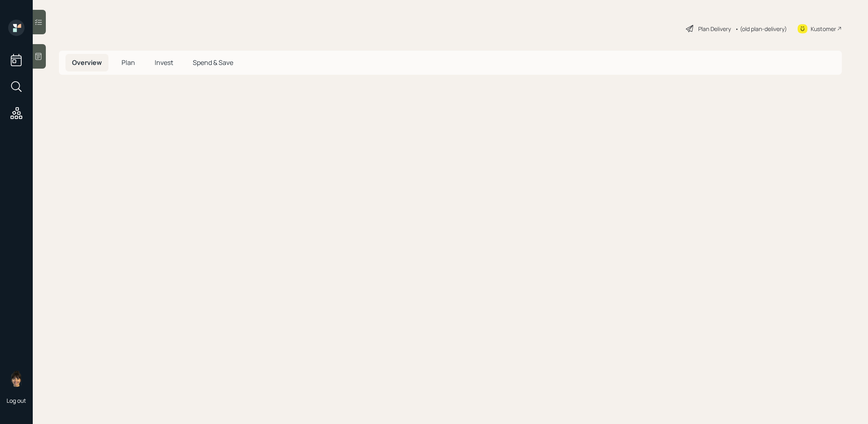  Describe the element at coordinates (714, 28) in the screenshot. I see `div: Plan Delivery` at that location.